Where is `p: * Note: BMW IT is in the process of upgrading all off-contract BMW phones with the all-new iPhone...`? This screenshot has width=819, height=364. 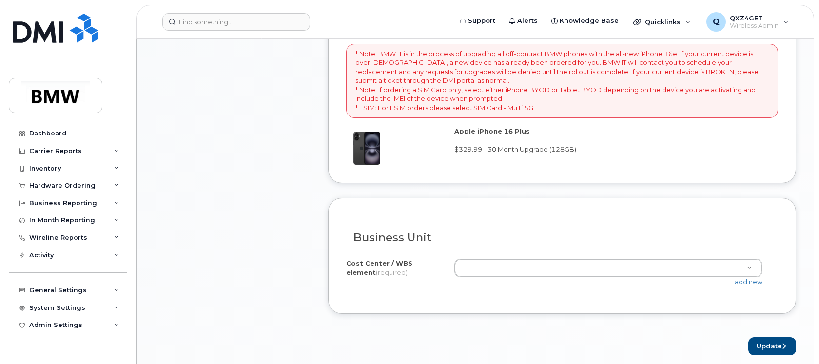 p: * Note: BMW IT is in the process of upgrading all off-contract BMW phones with the all-new iPhone... is located at coordinates (562, 81).